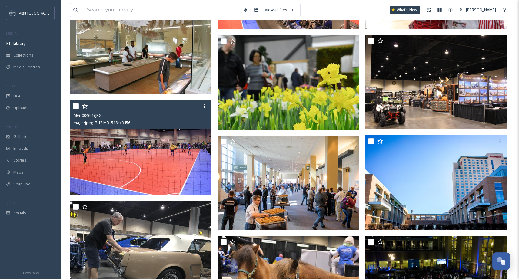 The height and width of the screenshot is (279, 519). I want to click on span: SnapLink, so click(22, 184).